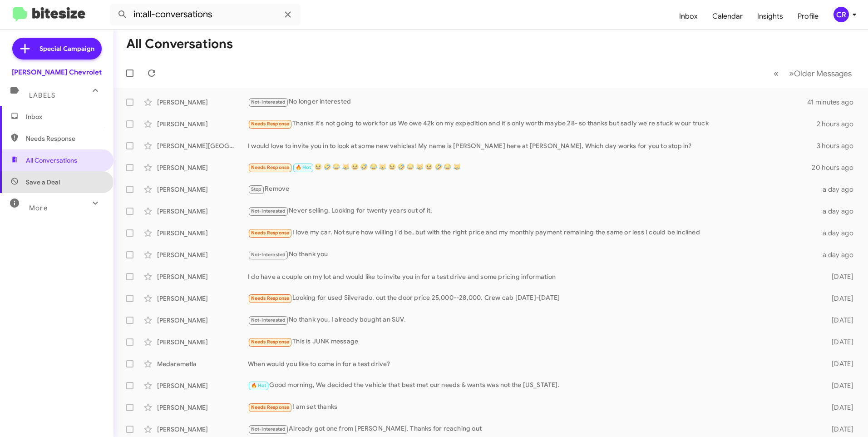  I want to click on input: Search, so click(205, 14).